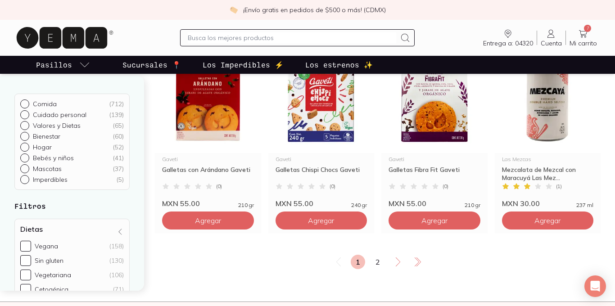  What do you see at coordinates (118, 158) in the screenshot?
I see `div: ( 41 )` at bounding box center [118, 158].